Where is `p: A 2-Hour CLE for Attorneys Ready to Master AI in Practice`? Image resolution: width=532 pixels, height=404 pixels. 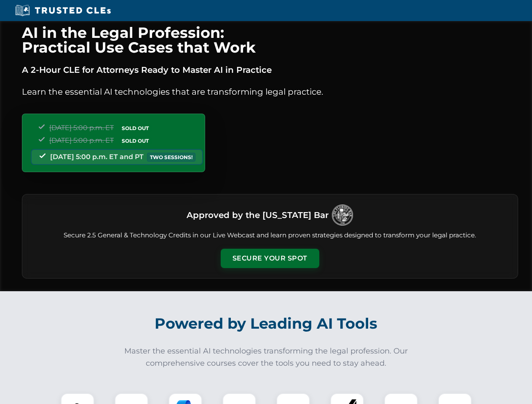 p: A 2-Hour CLE for Attorneys Ready to Master AI in Practice is located at coordinates (270, 70).